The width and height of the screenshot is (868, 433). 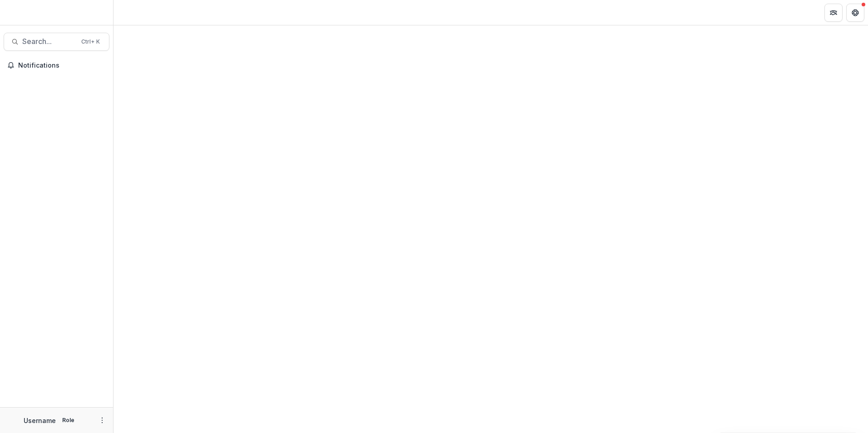 I want to click on nav: breadcrumb, so click(x=136, y=13).